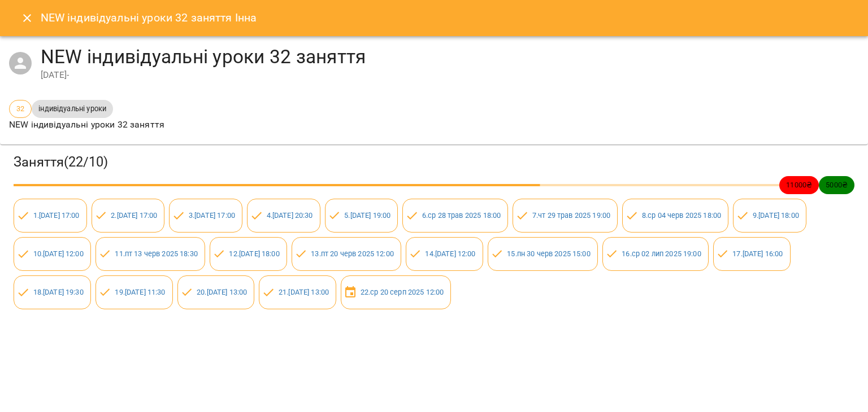 This screenshot has width=868, height=412. Describe the element at coordinates (402, 292) in the screenshot. I see `a: 22.ср 20 серп 2025 12:00` at that location.